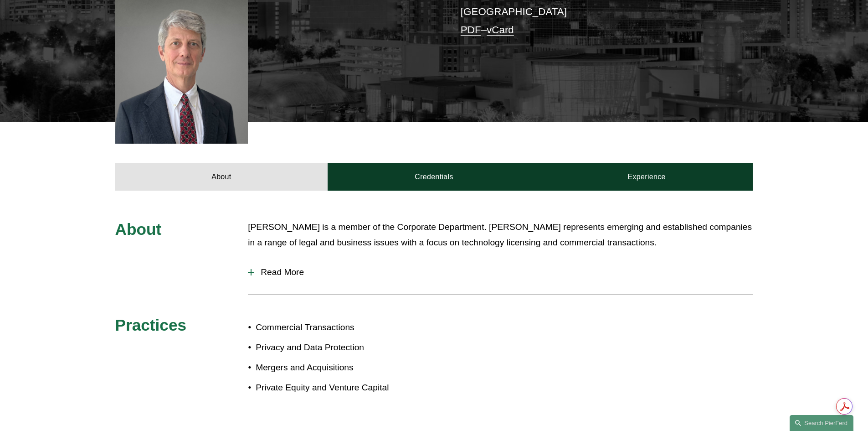 The height and width of the screenshot is (431, 868). I want to click on span: About, so click(138, 229).